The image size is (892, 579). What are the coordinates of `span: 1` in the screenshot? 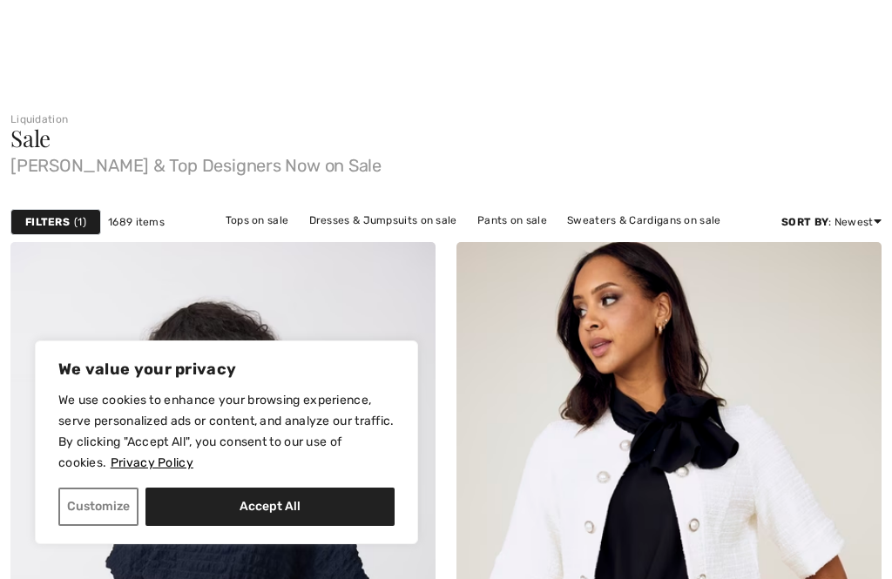 It's located at (80, 222).